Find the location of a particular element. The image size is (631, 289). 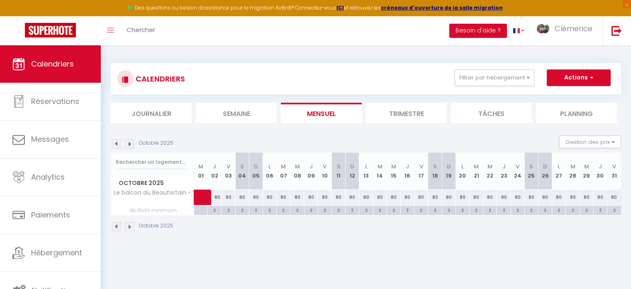

th: 26 is located at coordinates (545, 171).